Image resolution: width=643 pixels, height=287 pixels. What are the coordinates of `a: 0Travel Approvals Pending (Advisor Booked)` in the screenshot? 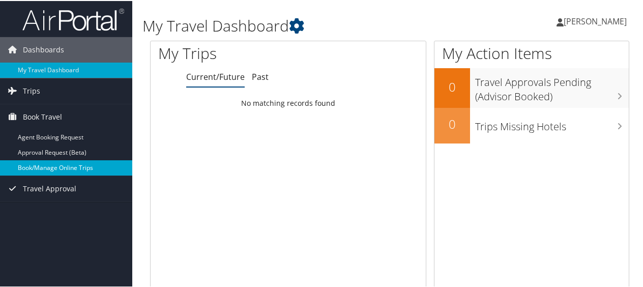 It's located at (532, 86).